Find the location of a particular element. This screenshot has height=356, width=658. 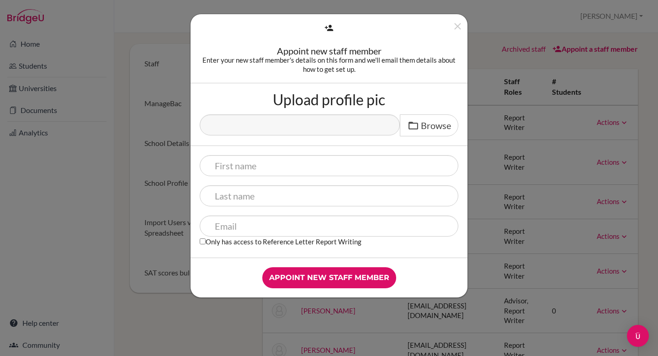

button: Close is located at coordinates (458, 28).